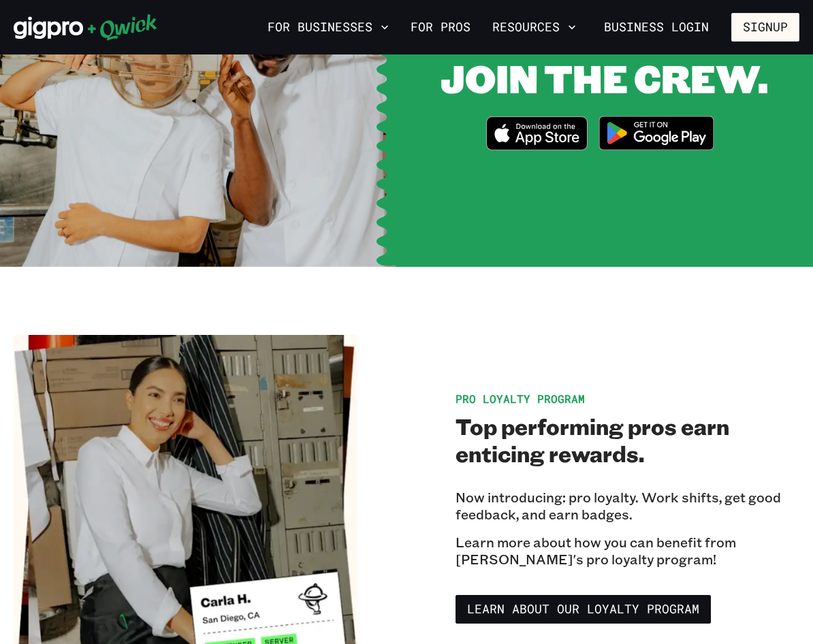 This screenshot has height=644, width=813. What do you see at coordinates (583, 609) in the screenshot?
I see `a: Learn about our Loyalty Program` at bounding box center [583, 609].